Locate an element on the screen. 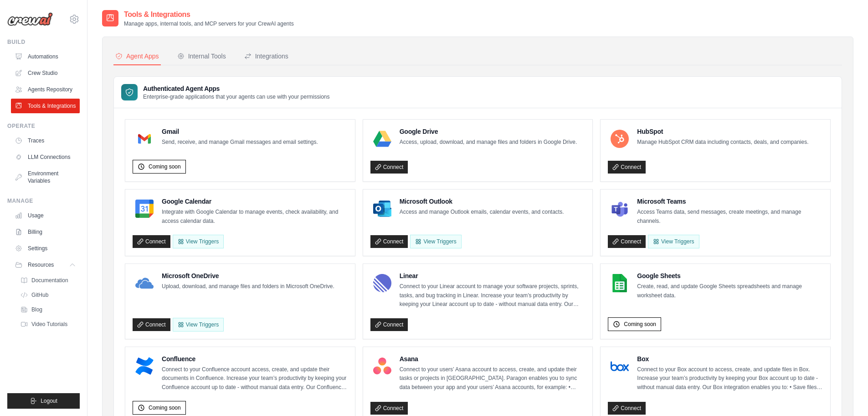 This screenshot has height=416, width=868. h4: Microsoft Teams is located at coordinates (730, 201).